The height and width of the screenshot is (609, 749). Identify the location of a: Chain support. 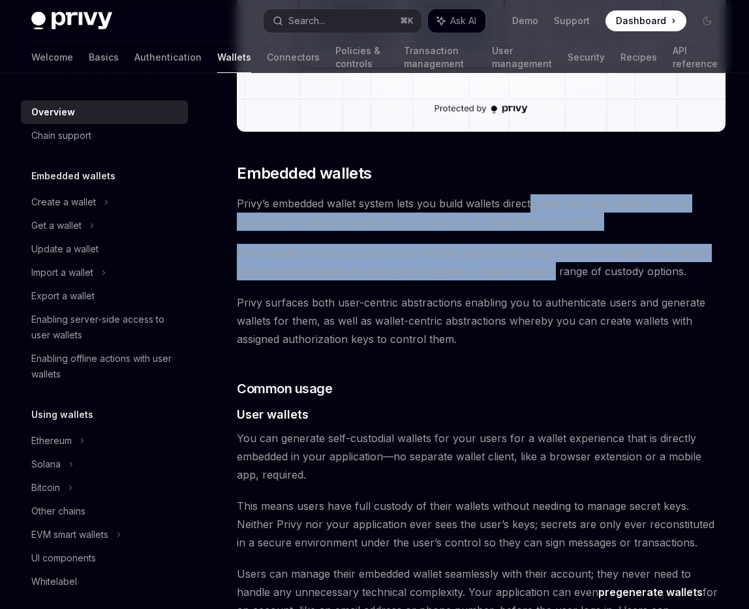
(104, 136).